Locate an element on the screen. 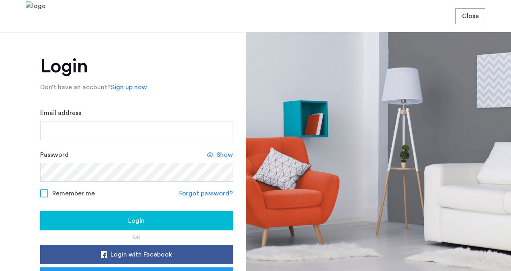 This screenshot has height=271, width=511. span: Login with Facebook is located at coordinates (141, 254).